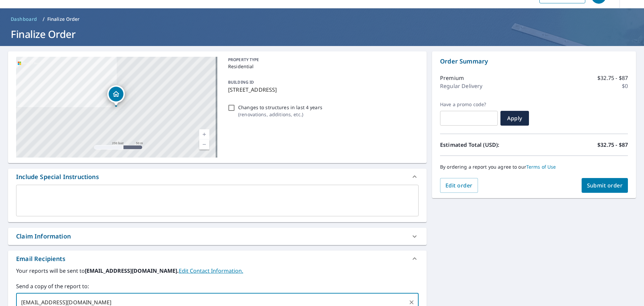  I want to click on p: By ordering a report you agree to our, so click(534, 167).